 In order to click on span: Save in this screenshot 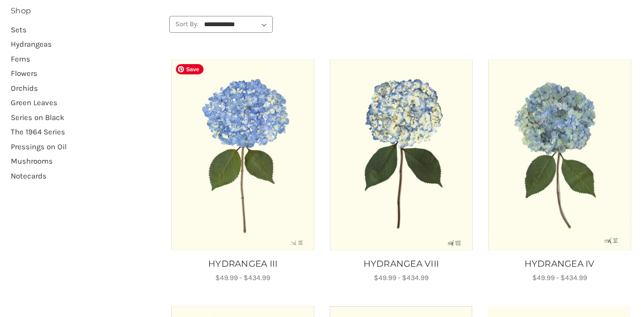, I will do `click(190, 69)`.